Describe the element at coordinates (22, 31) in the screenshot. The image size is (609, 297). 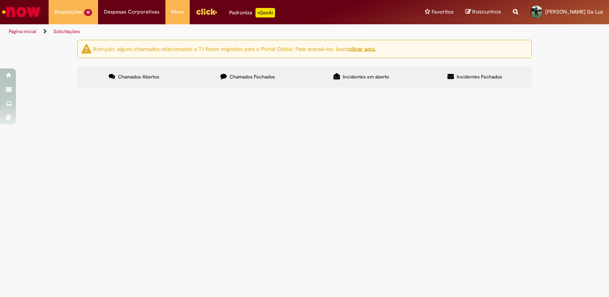
I see `a: Página inicial` at that location.